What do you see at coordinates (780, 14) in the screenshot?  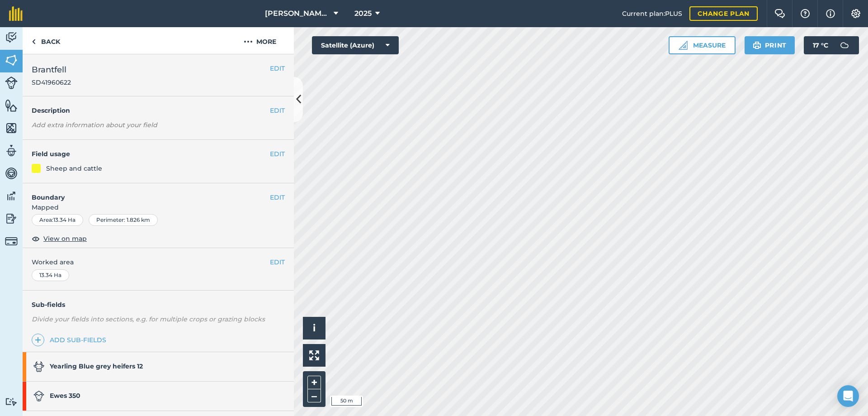 I see `img: Two speech bubbles overlapping with the left bubble in the forefront` at bounding box center [780, 14].